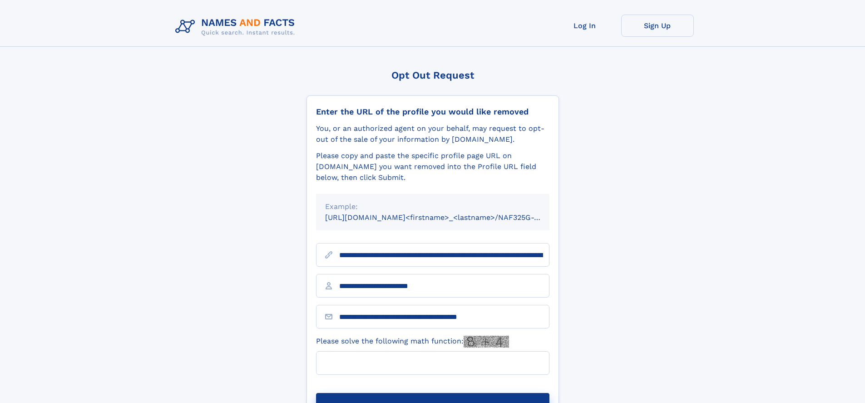 Image resolution: width=865 pixels, height=403 pixels. What do you see at coordinates (657, 25) in the screenshot?
I see `a: Sign Up` at bounding box center [657, 25].